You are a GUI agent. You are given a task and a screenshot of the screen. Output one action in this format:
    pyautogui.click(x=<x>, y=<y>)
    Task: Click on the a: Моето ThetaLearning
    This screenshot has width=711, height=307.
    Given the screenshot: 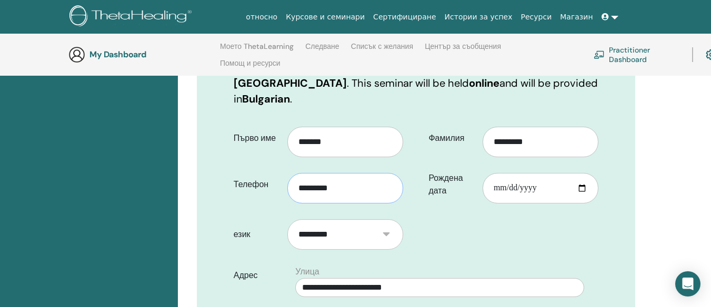 What is the action you would take?
    pyautogui.click(x=257, y=51)
    